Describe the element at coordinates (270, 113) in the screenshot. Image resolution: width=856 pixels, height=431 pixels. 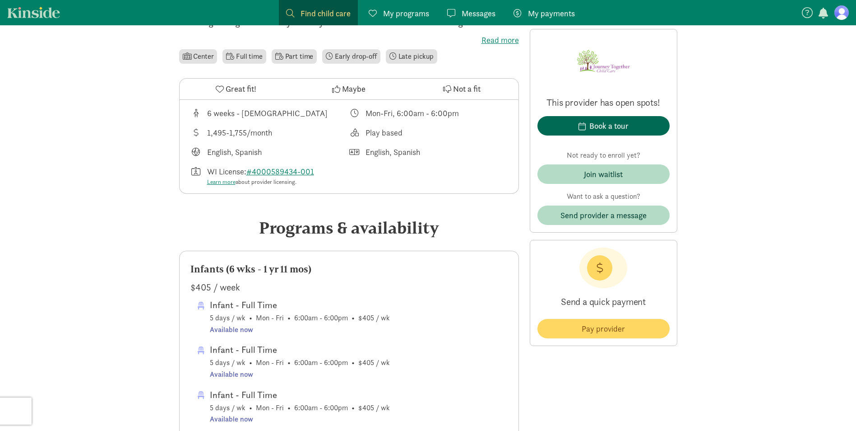
I see `div: Age range for children that this provider cares for` at that location.